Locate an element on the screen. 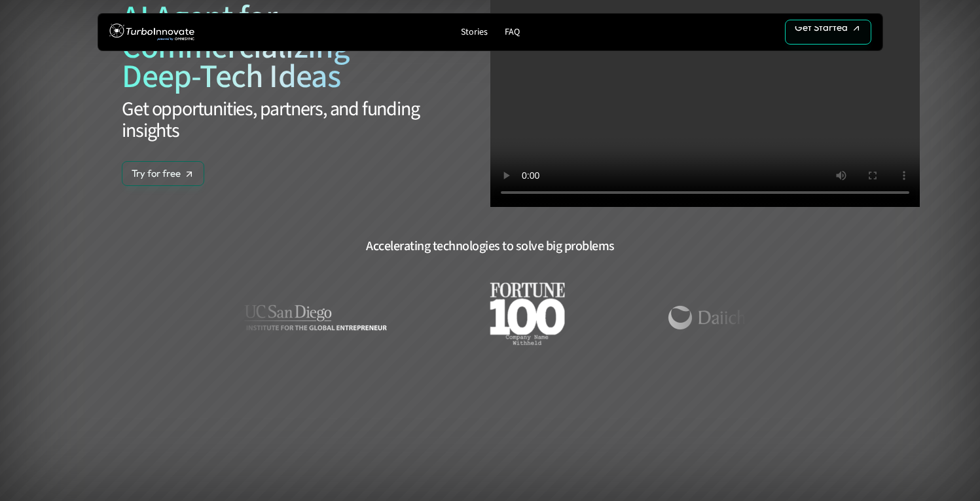  img: TurboInnovate Logo is located at coordinates (152, 32).